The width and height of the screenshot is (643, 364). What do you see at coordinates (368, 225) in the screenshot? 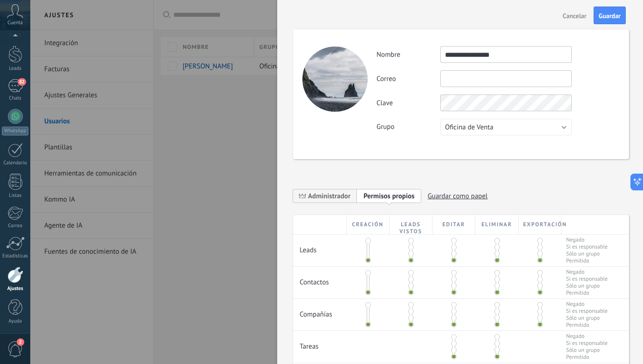
I see `div: Creación` at bounding box center [368, 225].